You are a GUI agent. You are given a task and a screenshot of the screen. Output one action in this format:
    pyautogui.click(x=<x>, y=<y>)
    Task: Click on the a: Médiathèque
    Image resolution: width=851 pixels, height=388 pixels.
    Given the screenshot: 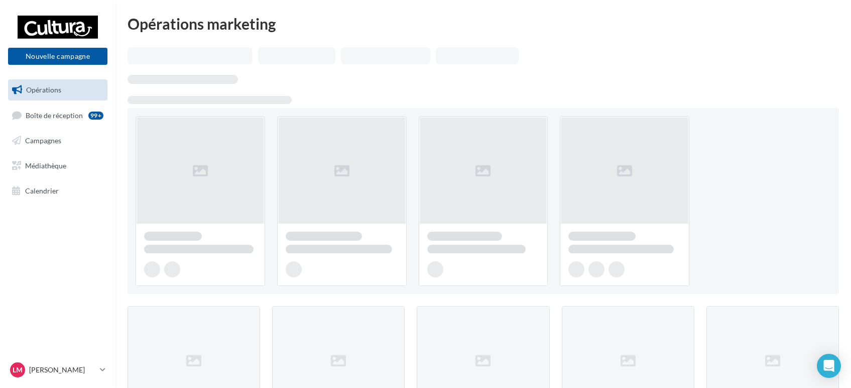 What is the action you would take?
    pyautogui.click(x=58, y=166)
    